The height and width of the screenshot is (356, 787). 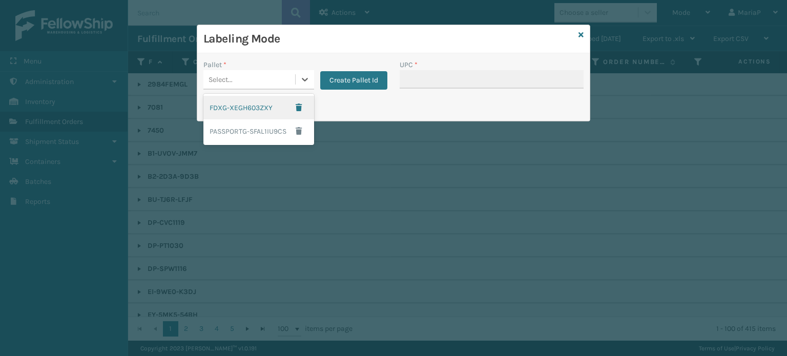 I want to click on label: Pallet, so click(x=215, y=65).